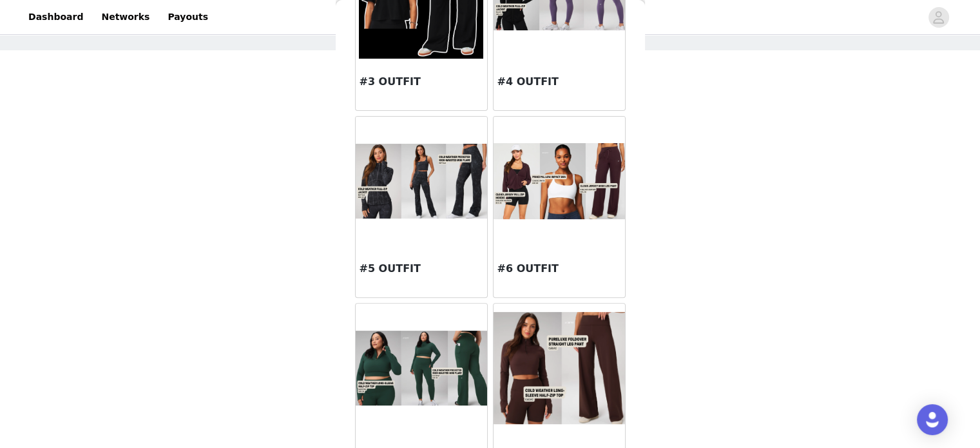 Image resolution: width=980 pixels, height=448 pixels. Describe the element at coordinates (559, 82) in the screenshot. I see `h3: #4 OUTFIT` at that location.